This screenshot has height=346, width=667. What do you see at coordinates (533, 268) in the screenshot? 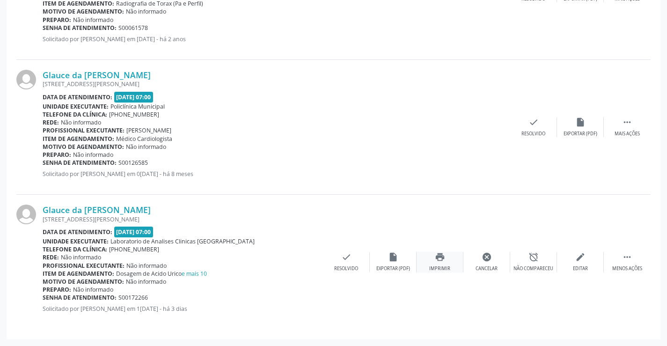
I see `div: Não compareceu` at bounding box center [533, 268].